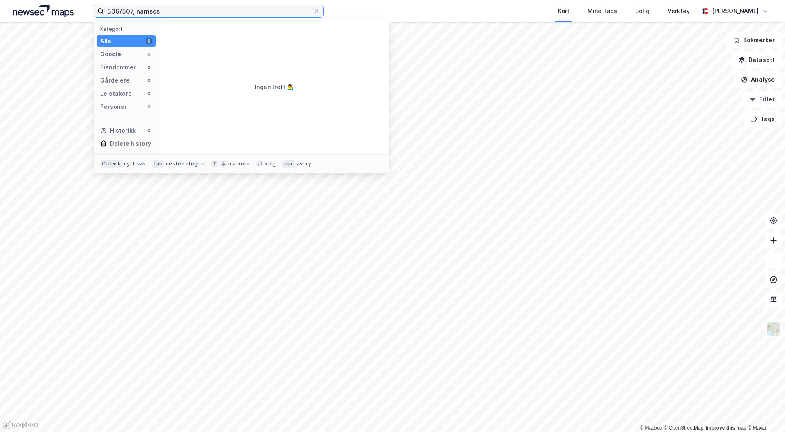  What do you see at coordinates (209, 11) in the screenshot?
I see `input: Søk på adresse, matrikkel, gårdeiere, leietakere eller personer` at bounding box center [209, 11].